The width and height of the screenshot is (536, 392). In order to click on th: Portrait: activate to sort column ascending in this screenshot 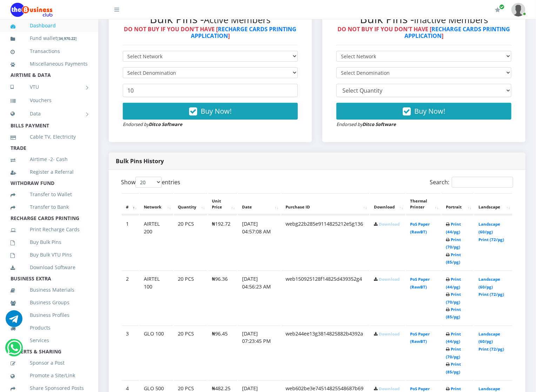, I will do `click(458, 204)`.